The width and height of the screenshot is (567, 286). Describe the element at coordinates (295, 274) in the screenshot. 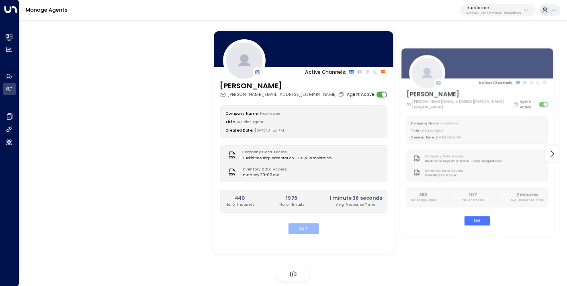

I see `span: 3` at that location.